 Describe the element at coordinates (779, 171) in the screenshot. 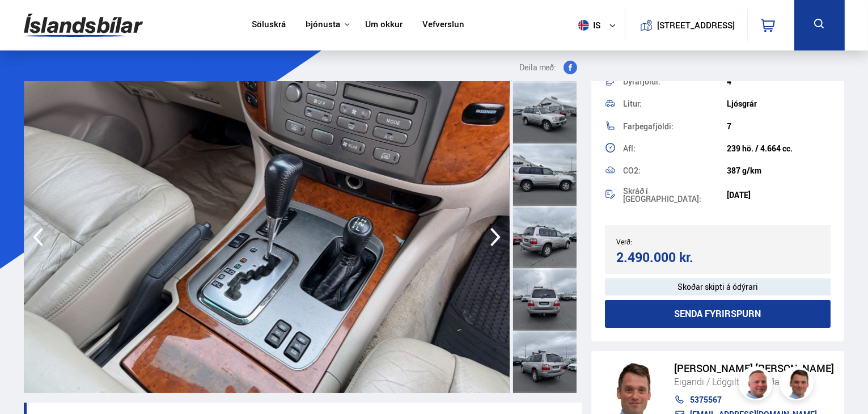

I see `div: 387 g/km` at that location.